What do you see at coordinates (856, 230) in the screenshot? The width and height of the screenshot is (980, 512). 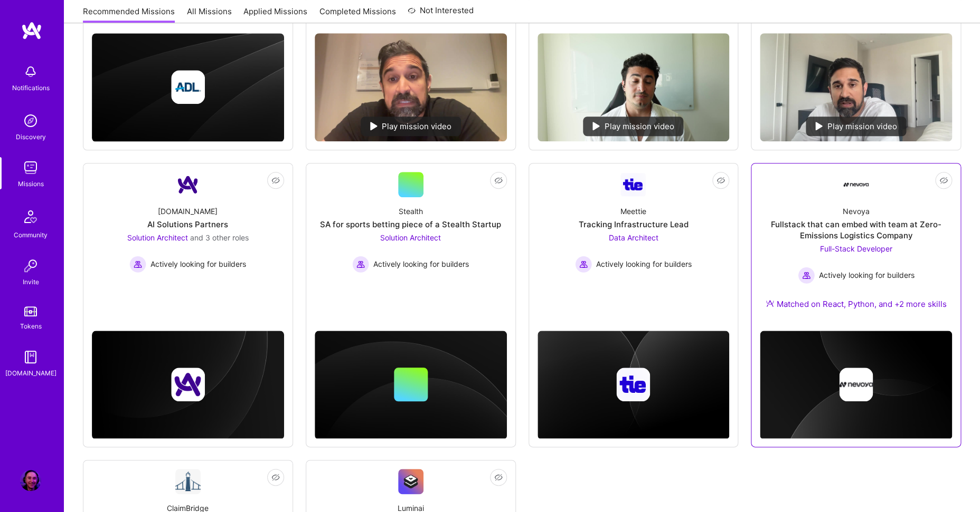 I see `div: Fullstack that can embed with team at Zero-Emissions Logistics Company` at bounding box center [856, 230].